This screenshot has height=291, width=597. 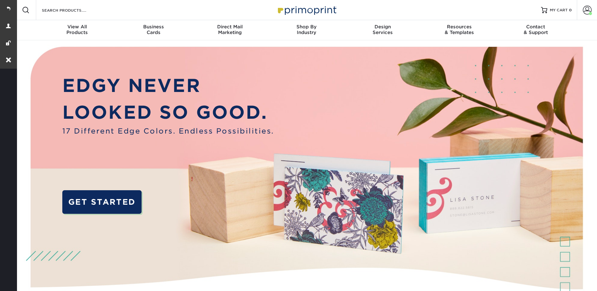 I want to click on span: Shop By, so click(x=306, y=27).